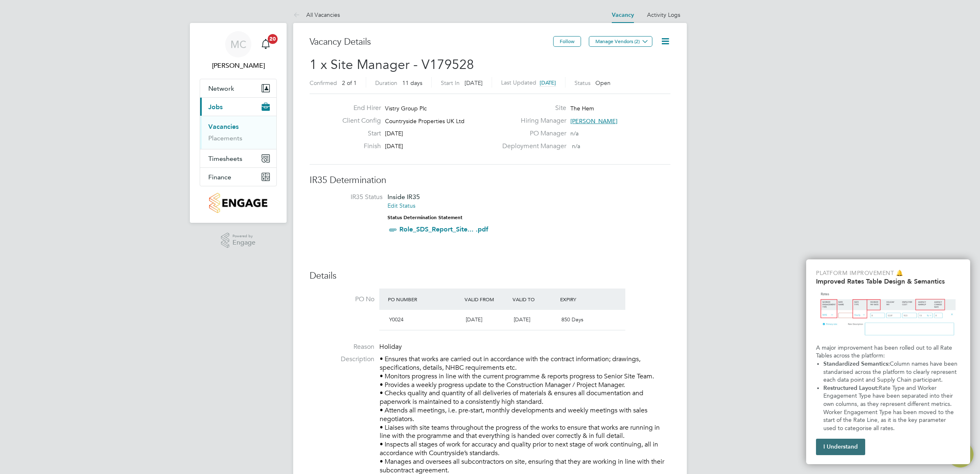 The height and width of the screenshot is (474, 980). What do you see at coordinates (486, 299) in the screenshot?
I see `div: Valid From` at bounding box center [486, 299].